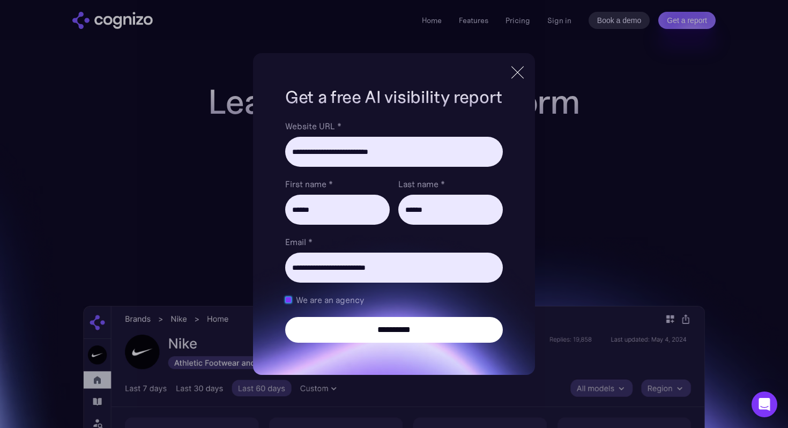 The height and width of the screenshot is (428, 788). I want to click on span: We are an agency, so click(330, 300).